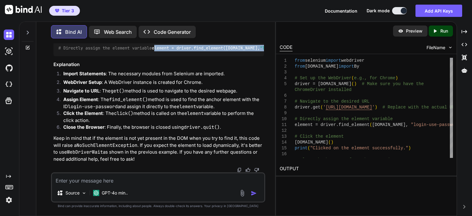  Describe the element at coordinates (283, 84) in the screenshot. I see `div: 5` at that location.